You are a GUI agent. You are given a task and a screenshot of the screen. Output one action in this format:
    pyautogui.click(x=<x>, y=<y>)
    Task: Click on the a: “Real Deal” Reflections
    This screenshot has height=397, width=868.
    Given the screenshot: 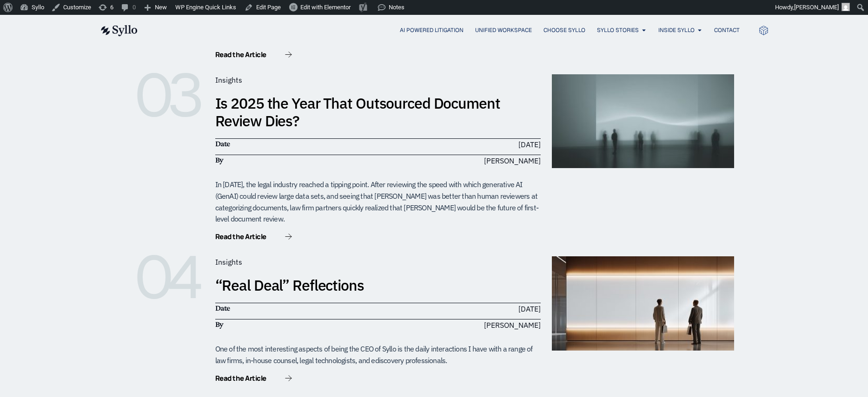 What is the action you would take?
    pyautogui.click(x=289, y=286)
    